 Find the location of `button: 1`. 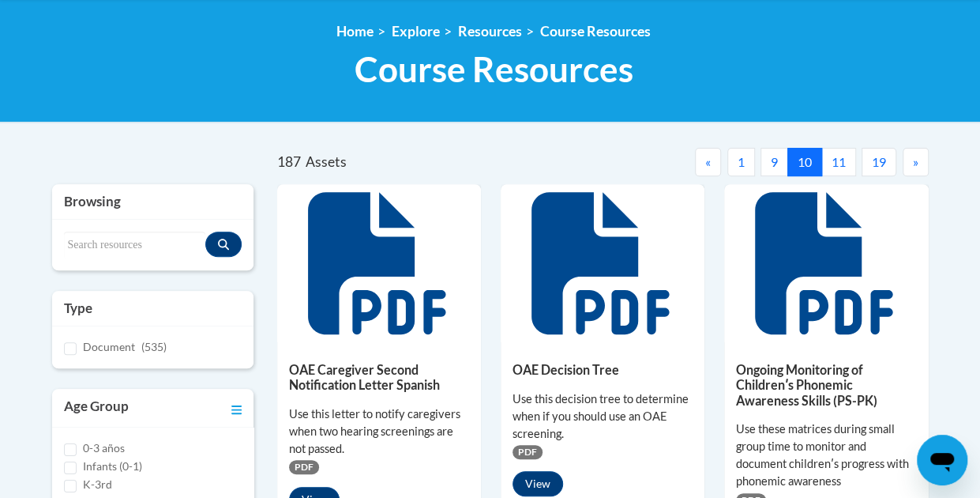

button: 1 is located at coordinates (741, 162).